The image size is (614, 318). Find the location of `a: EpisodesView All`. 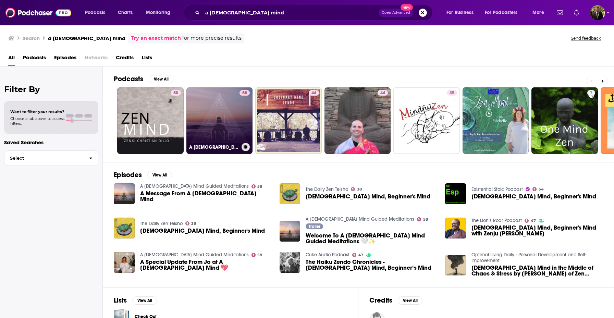

a: EpisodesView All is located at coordinates (143, 175).